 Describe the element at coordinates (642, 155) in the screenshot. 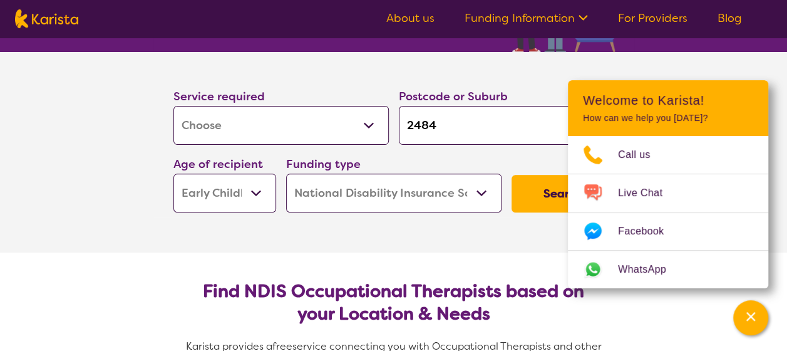

I see `span: Call us` at that location.